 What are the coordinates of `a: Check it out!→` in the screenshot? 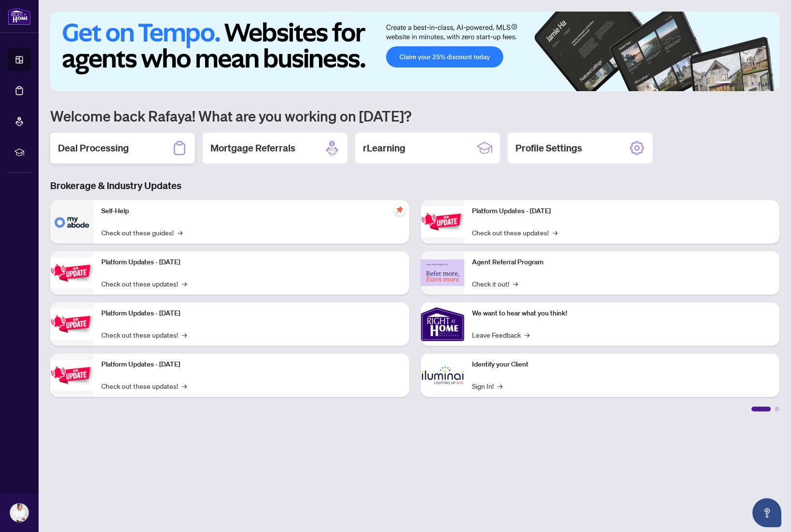 It's located at (494, 284).